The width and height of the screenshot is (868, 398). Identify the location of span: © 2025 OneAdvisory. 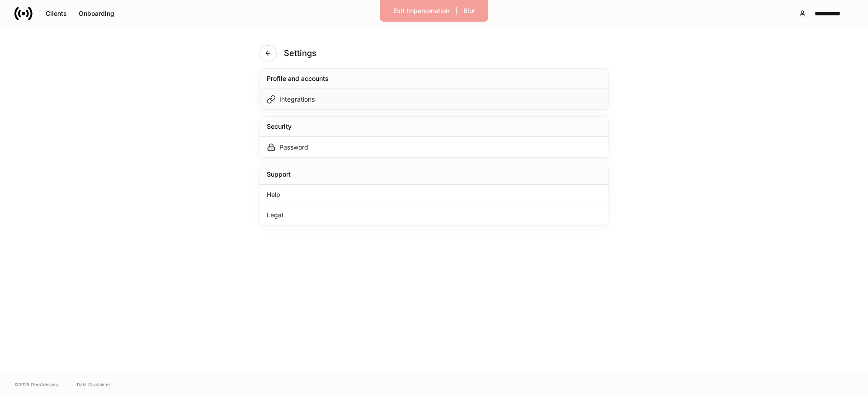
(37, 385).